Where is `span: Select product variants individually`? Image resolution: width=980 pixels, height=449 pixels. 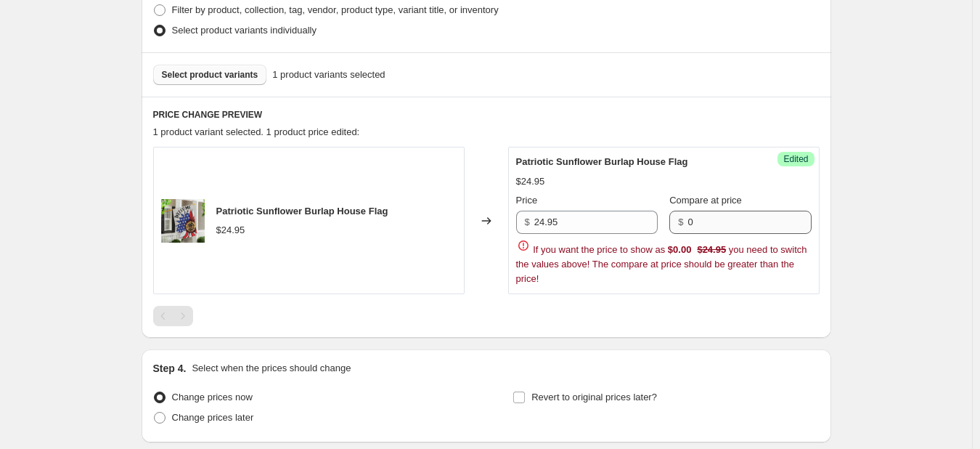 span: Select product variants individually is located at coordinates (244, 30).